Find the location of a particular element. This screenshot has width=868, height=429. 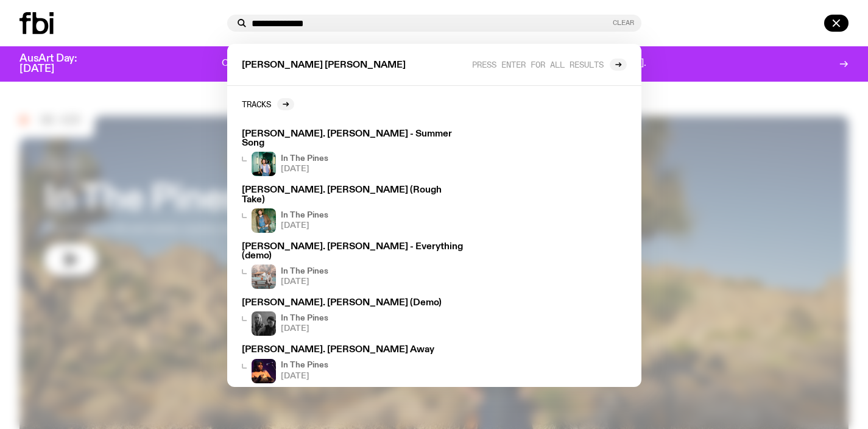

img: Eleanor Jawurlngali is located at coordinates (264, 371).